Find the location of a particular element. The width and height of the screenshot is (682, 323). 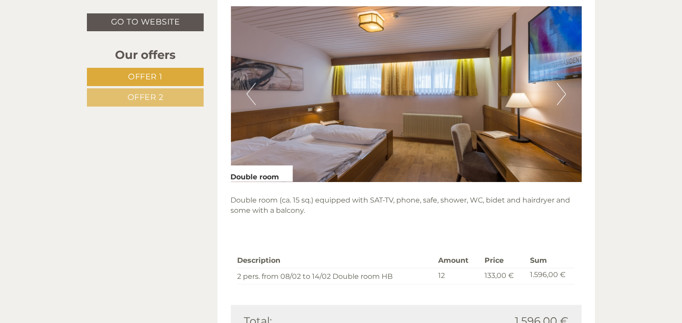

div: Our offers is located at coordinates (145, 55).